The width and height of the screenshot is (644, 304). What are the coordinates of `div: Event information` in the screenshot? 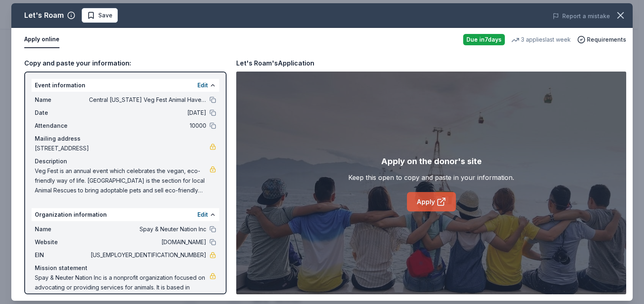 It's located at (126, 85).